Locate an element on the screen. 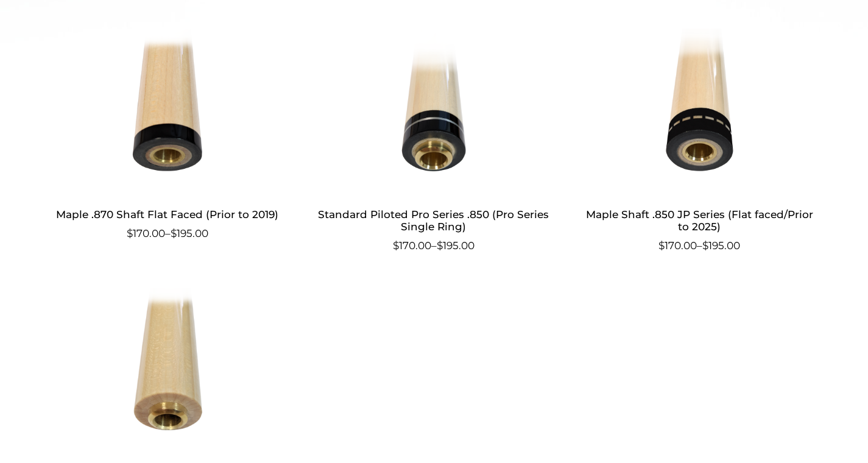 Image resolution: width=868 pixels, height=463 pixels. h2: Standard Piloted Pro Series .850 (Pro Series Single Ring) is located at coordinates (433, 220).